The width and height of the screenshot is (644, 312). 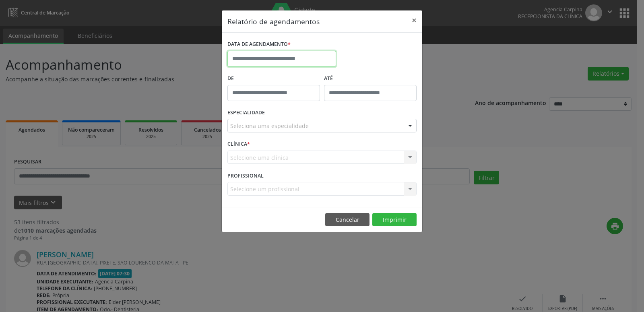 I want to click on label: De, so click(x=274, y=78).